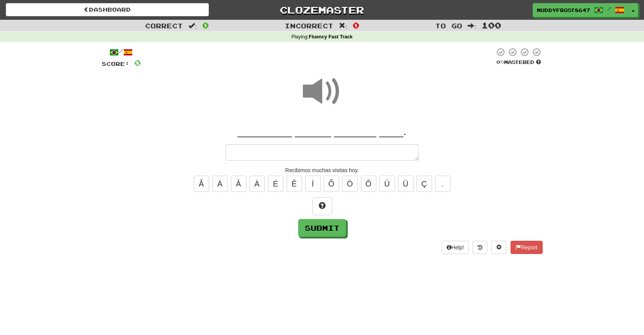 The image size is (644, 335). What do you see at coordinates (257, 184) in the screenshot?
I see `button: À` at bounding box center [257, 184].